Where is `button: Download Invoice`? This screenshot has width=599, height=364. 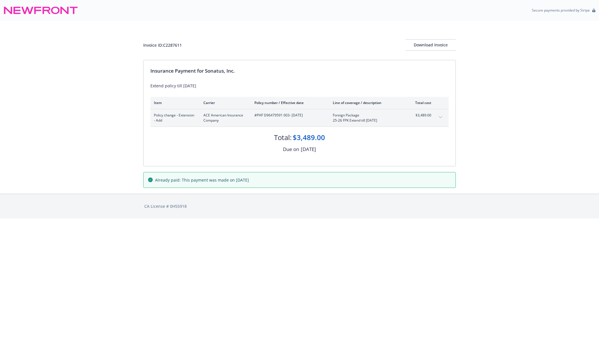 button: Download Invoice is located at coordinates (431, 45).